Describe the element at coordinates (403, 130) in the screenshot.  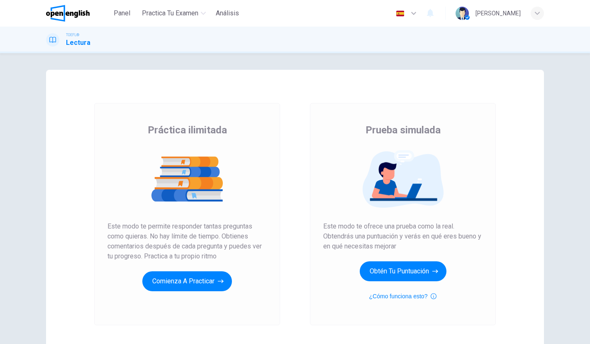
I see `span: Prueba simulada` at that location.